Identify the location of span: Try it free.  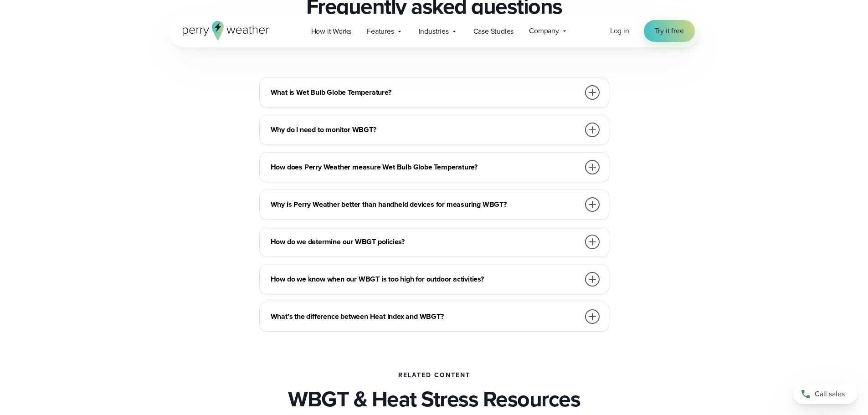
(669, 31).